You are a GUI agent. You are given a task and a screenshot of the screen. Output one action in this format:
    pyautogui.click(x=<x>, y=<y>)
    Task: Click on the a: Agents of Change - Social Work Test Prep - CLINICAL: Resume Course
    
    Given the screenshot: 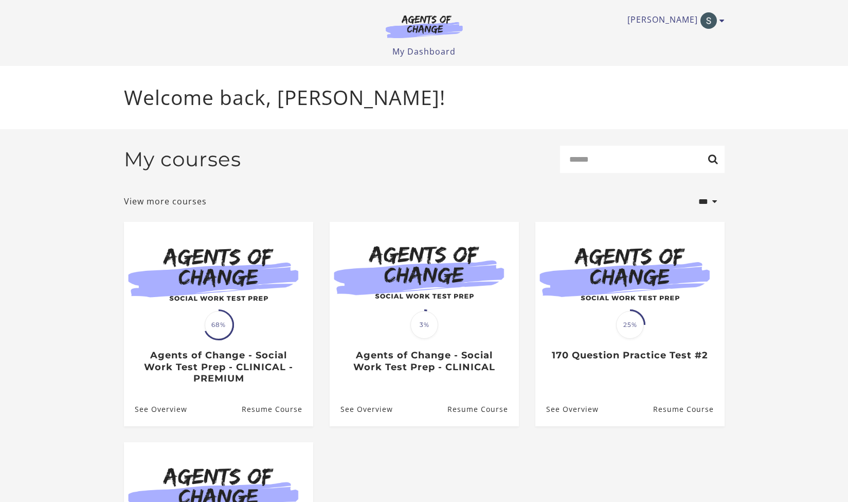 What is the action you would take?
    pyautogui.click(x=483, y=408)
    